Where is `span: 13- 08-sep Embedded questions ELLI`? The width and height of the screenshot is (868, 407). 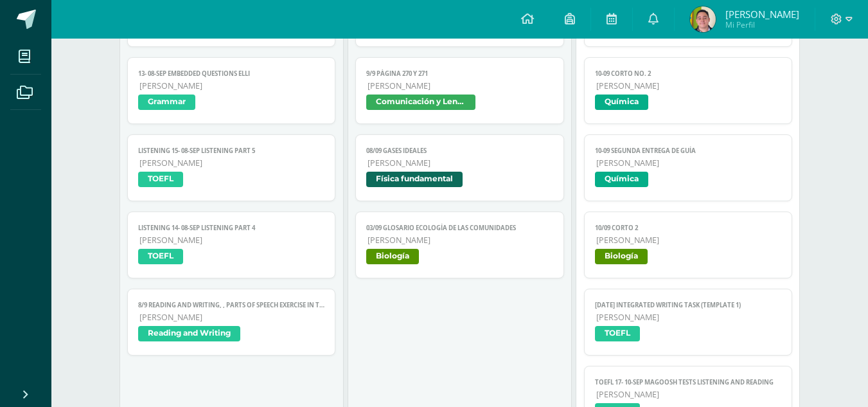 span: 13- 08-sep Embedded questions ELLI is located at coordinates (232, 73).